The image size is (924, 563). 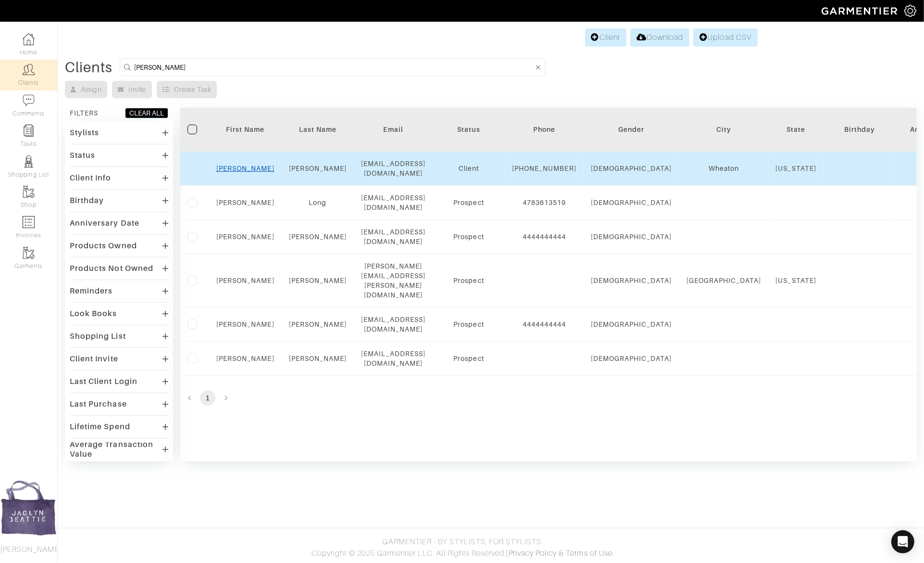 What do you see at coordinates (84, 133) in the screenshot?
I see `div: Stylists` at bounding box center [84, 133].